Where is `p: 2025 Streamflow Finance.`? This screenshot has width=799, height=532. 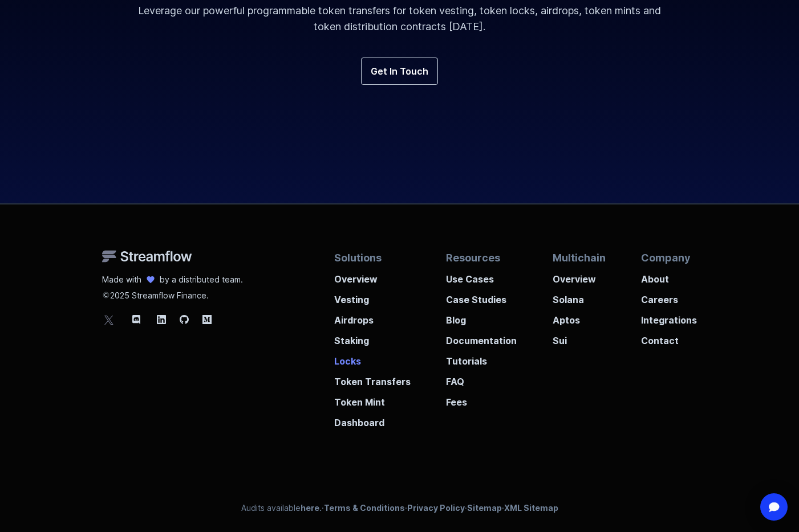
p: 2025 Streamflow Finance. is located at coordinates (172, 294).